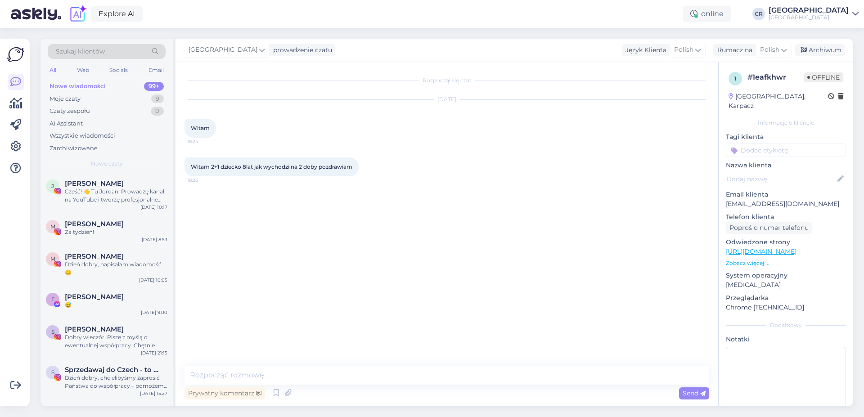  What do you see at coordinates (735, 78) in the screenshot?
I see `span: 1` at bounding box center [735, 78].